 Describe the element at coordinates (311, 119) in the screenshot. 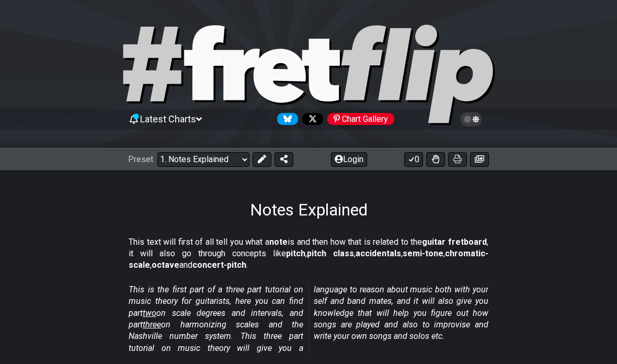

I see `a: Follow #fretflip at X` at that location.